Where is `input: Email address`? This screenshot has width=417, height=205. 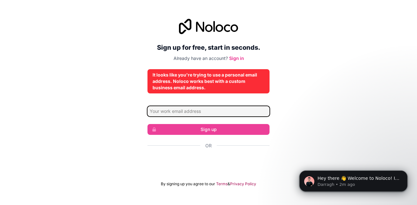 input: Email address is located at coordinates (209, 111).